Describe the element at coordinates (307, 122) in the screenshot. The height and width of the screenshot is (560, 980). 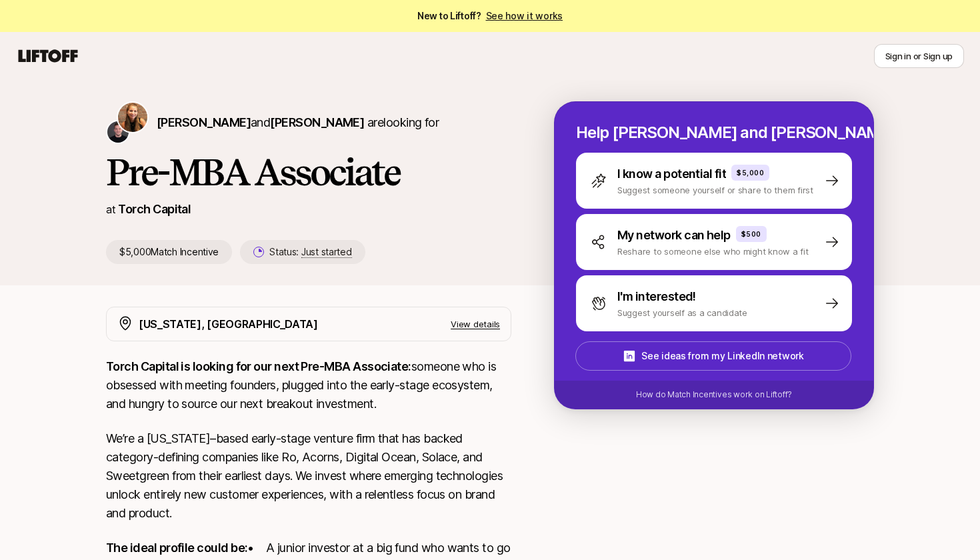
I see `span: and` at that location.